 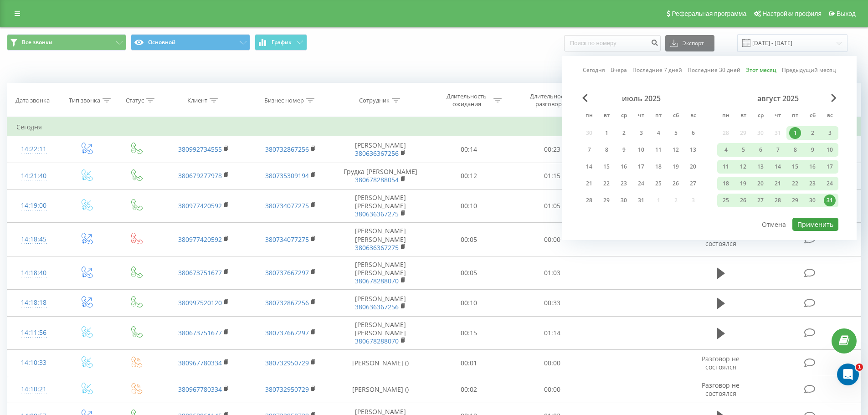 What do you see at coordinates (281, 42) in the screenshot?
I see `span: График` at bounding box center [281, 42].